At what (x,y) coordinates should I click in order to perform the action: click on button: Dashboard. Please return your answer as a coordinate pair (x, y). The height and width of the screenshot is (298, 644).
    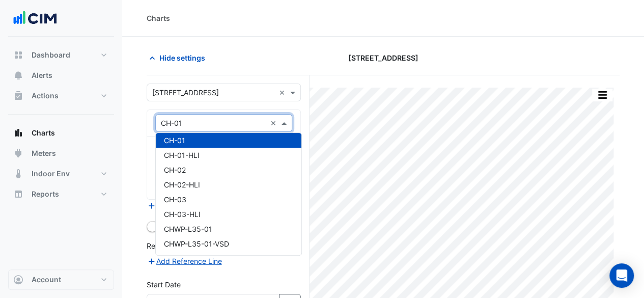
    Looking at the image, I should click on (61, 55).